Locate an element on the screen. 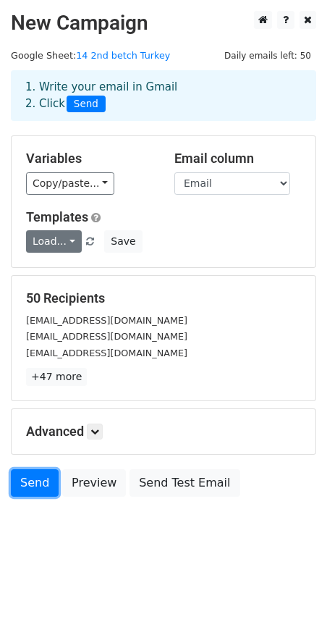  small: Google Sheet: is located at coordinates (90, 55).